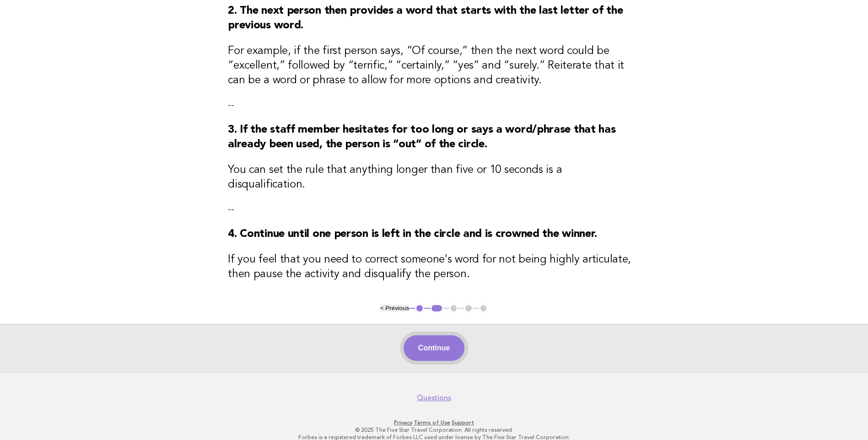  I want to click on strong: 4. Continue until one person is left in the circle and is crowned the winner., so click(412, 234).